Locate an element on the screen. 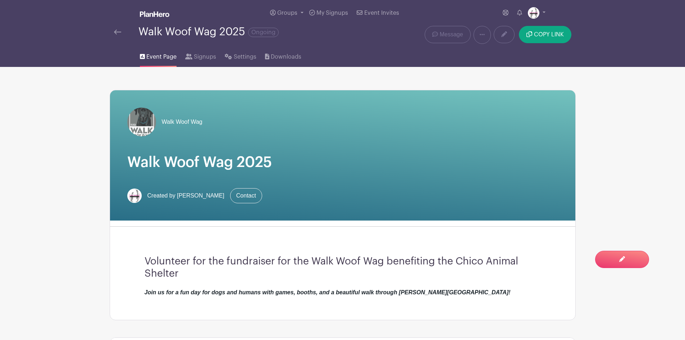  a: Downloads is located at coordinates (283, 55).